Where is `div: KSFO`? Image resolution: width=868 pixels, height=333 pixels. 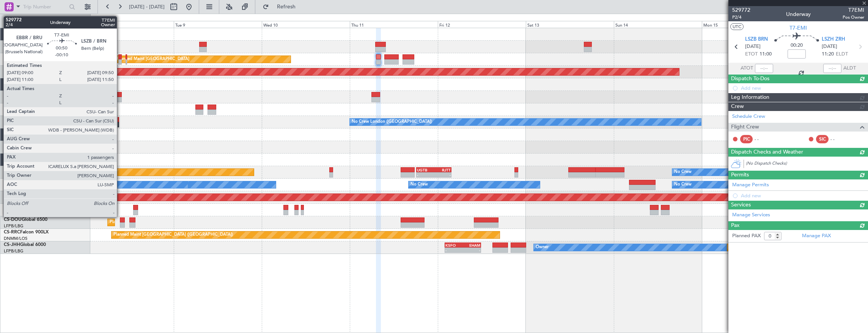
div: KSFO is located at coordinates (454, 245).